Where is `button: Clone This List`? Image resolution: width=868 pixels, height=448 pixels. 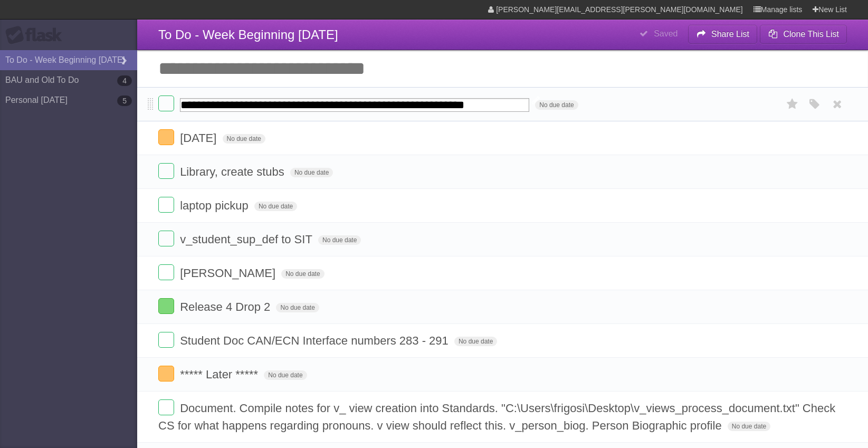 button: Clone This List is located at coordinates (803, 34).